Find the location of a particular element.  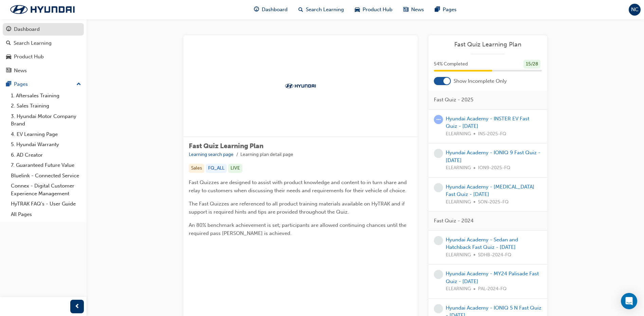

span: 54 % Completed is located at coordinates (451, 64).